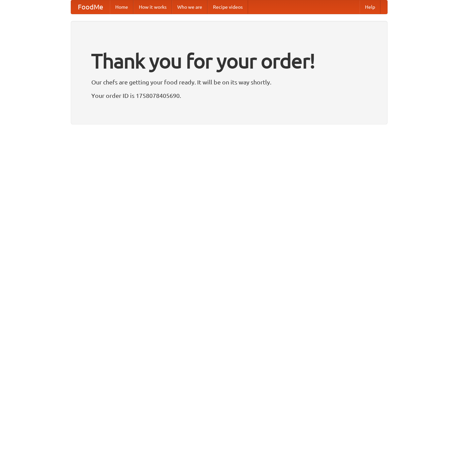 Image resolution: width=458 pixels, height=476 pixels. I want to click on a: Who we are, so click(190, 7).